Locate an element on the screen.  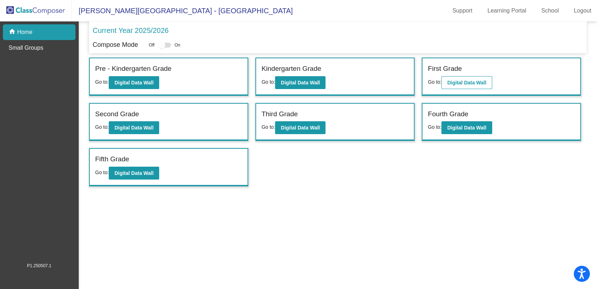
label: Kindergarten Grade is located at coordinates (291, 69).